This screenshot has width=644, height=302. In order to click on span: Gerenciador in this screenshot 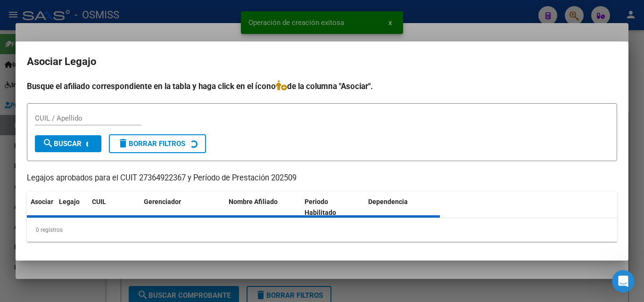, I will do `click(162, 201)`.